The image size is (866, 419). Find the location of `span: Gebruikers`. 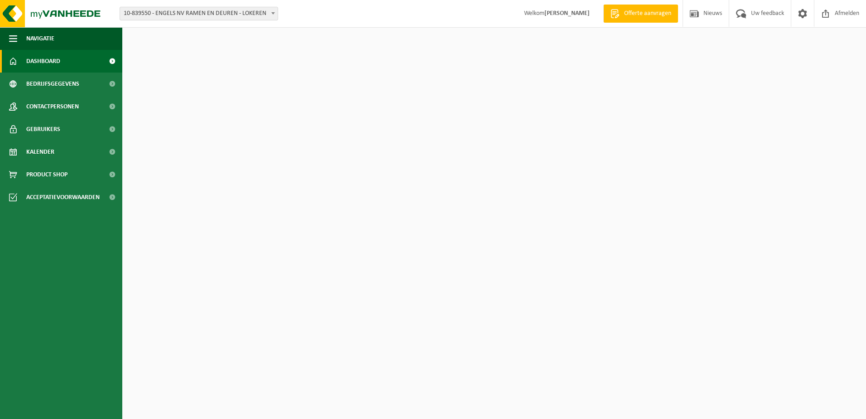

span: Gebruikers is located at coordinates (43, 129).